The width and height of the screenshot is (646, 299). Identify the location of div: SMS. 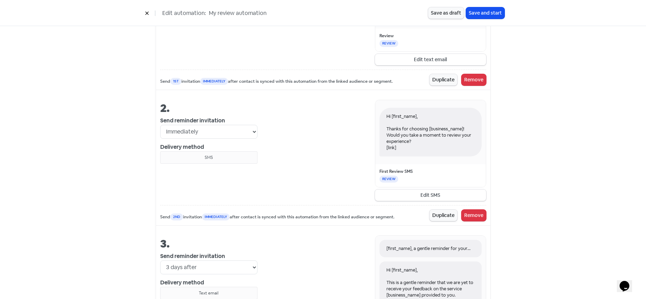
(209, 157).